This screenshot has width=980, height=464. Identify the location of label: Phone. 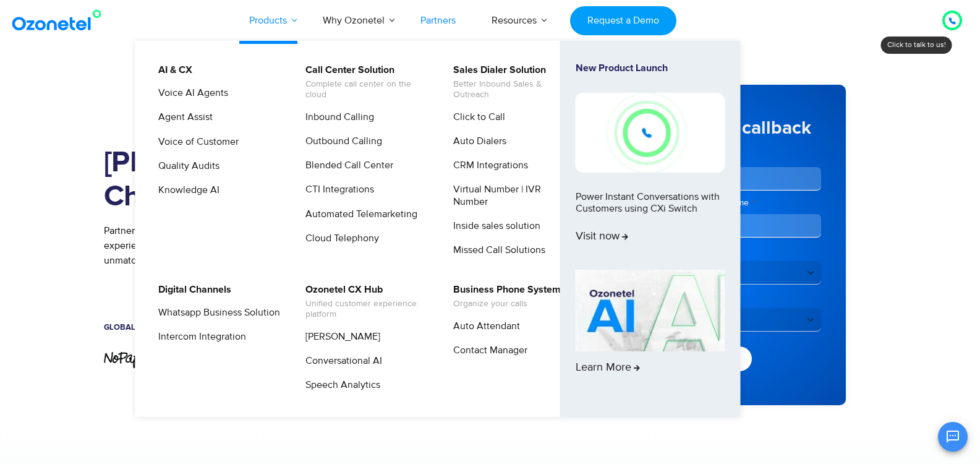
(755, 155).